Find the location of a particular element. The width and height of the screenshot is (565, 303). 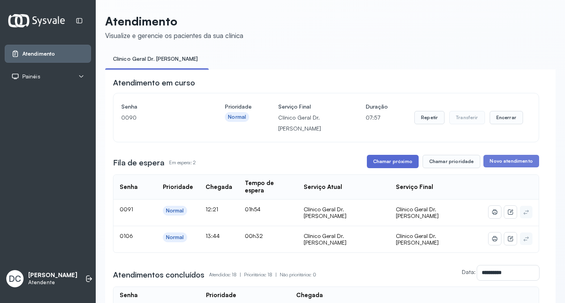

button: Chamar próximo is located at coordinates (392, 162).